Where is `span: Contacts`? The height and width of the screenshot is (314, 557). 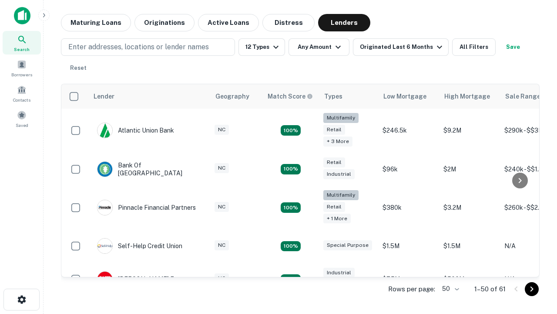 span: Contacts is located at coordinates (22, 100).